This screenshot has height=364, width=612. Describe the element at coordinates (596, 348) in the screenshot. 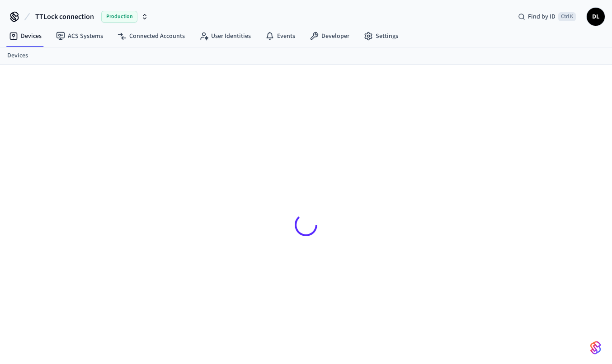

I see `img: SeamLogoGradient.69752ec5.svg` at that location.